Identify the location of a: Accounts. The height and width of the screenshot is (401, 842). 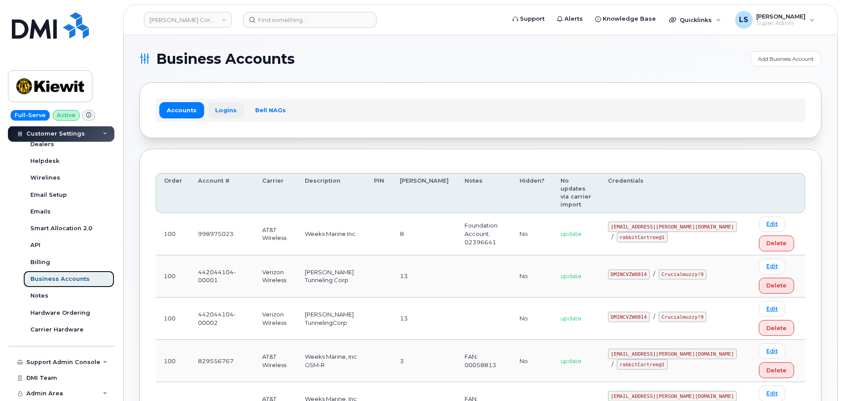
(182, 110).